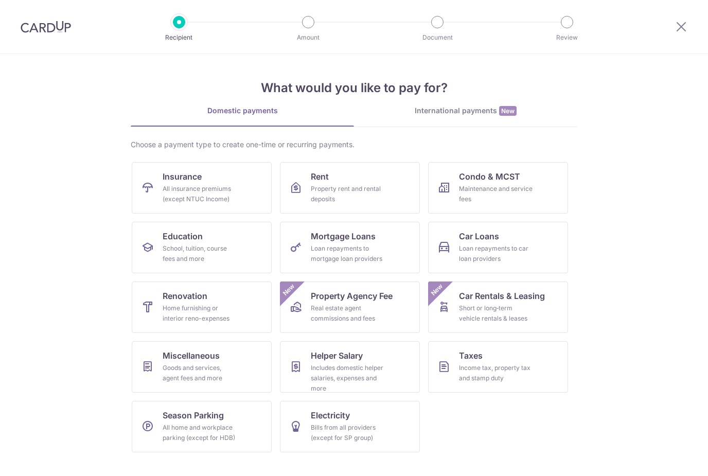 This screenshot has width=708, height=476. What do you see at coordinates (496, 194) in the screenshot?
I see `div: Maintenance and service fees` at bounding box center [496, 194].